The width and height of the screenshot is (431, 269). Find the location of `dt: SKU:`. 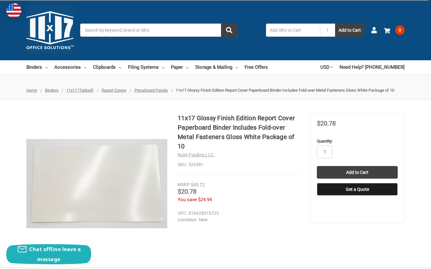

dt: SKU: is located at coordinates (182, 165).